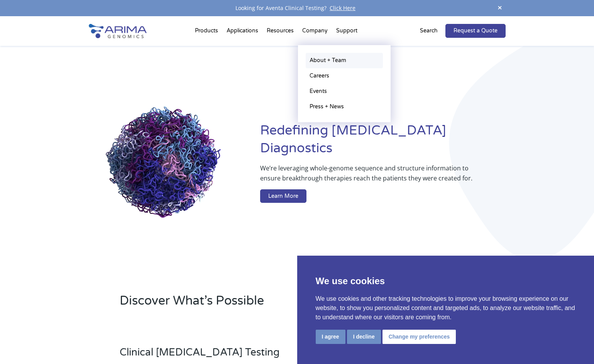 This screenshot has height=364, width=594. I want to click on h2: Discover What’s Possible, so click(257, 304).